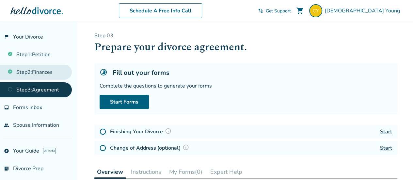 The height and width of the screenshot is (180, 413). What do you see at coordinates (226, 172) in the screenshot?
I see `button: Expert Help` at bounding box center [226, 172].